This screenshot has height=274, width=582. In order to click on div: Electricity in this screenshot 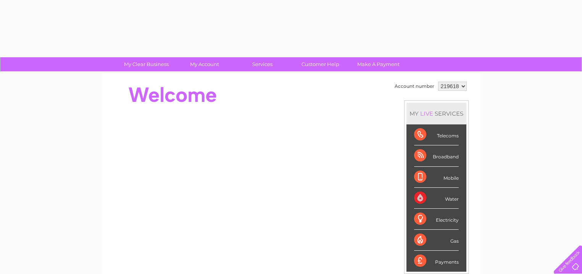, I will do `click(436, 219)`.